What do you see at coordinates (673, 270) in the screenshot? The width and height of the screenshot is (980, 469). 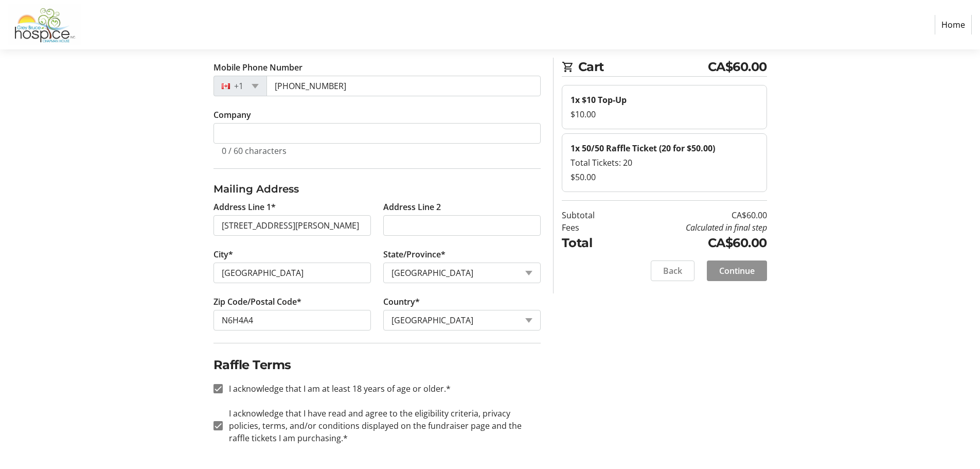 I see `span: Back` at bounding box center [673, 270].